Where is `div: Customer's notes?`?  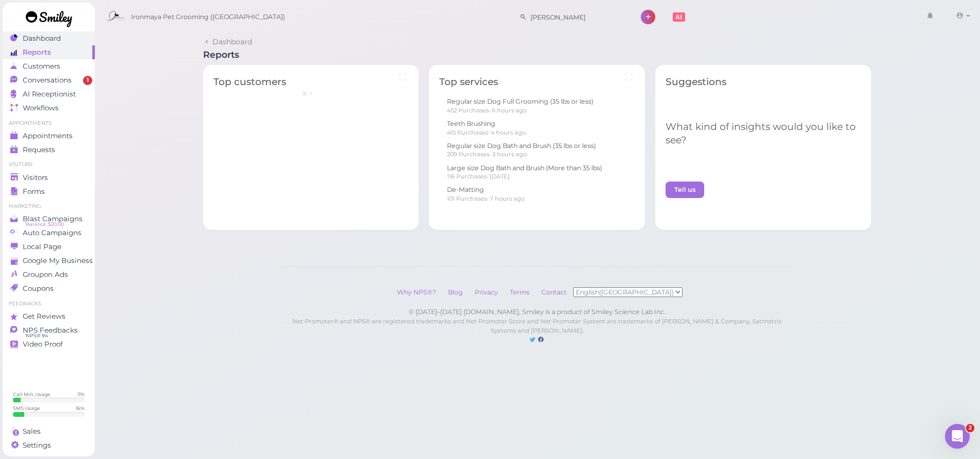
div: Customer's notes? is located at coordinates (50, 232).